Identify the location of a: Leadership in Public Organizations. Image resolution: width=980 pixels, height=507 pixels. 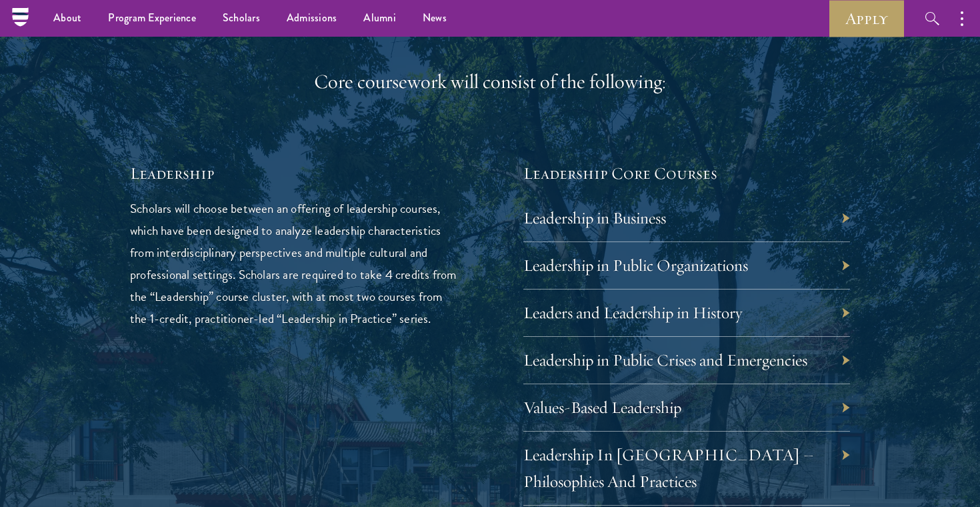
(635, 265).